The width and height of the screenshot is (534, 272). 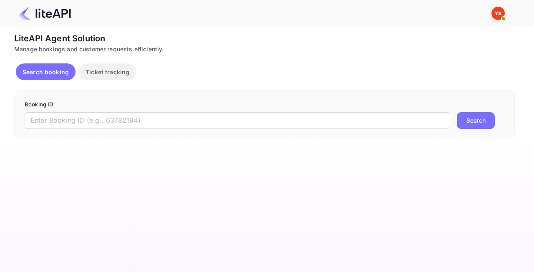 What do you see at coordinates (264, 38) in the screenshot?
I see `div: LiteAPI Agent Solution` at bounding box center [264, 38].